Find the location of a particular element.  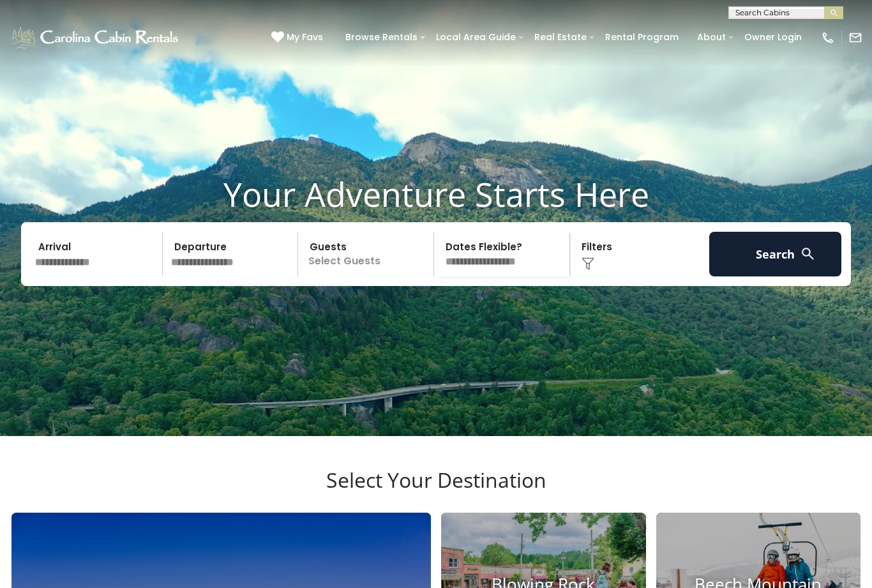

a: Local Area Guide is located at coordinates (476, 37).